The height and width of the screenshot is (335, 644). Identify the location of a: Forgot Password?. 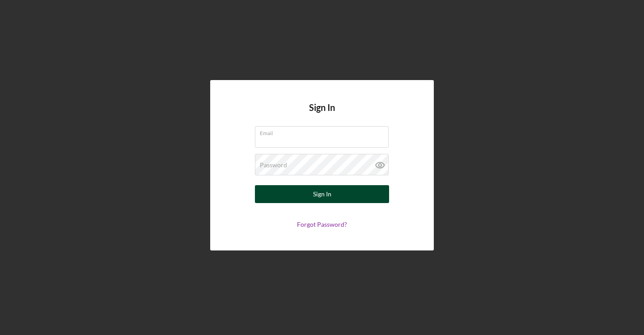
(322, 224).